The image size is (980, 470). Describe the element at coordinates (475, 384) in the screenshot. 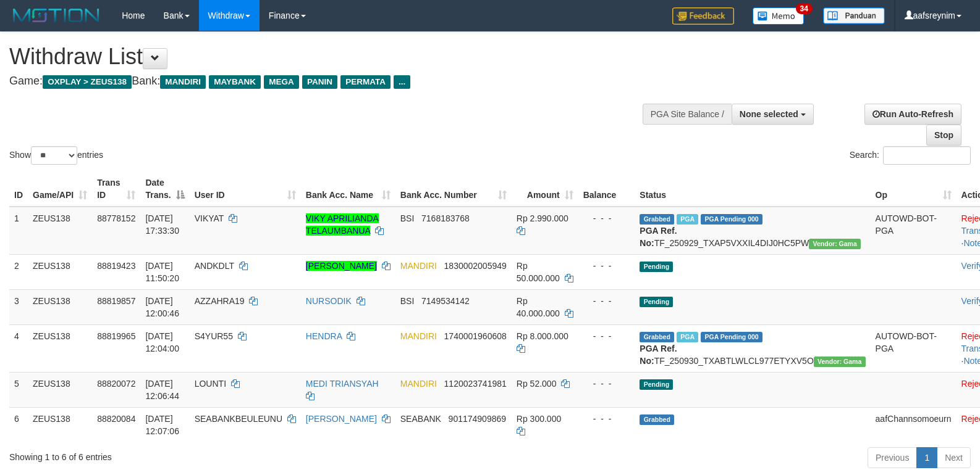

I see `span: Copy 1120023741981 to clipboard` at that location.